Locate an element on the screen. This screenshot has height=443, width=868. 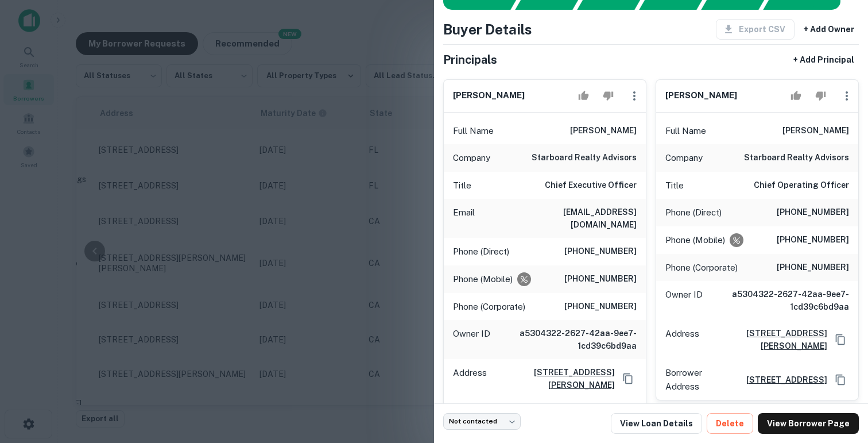
h5: Principals is located at coordinates (470, 60).